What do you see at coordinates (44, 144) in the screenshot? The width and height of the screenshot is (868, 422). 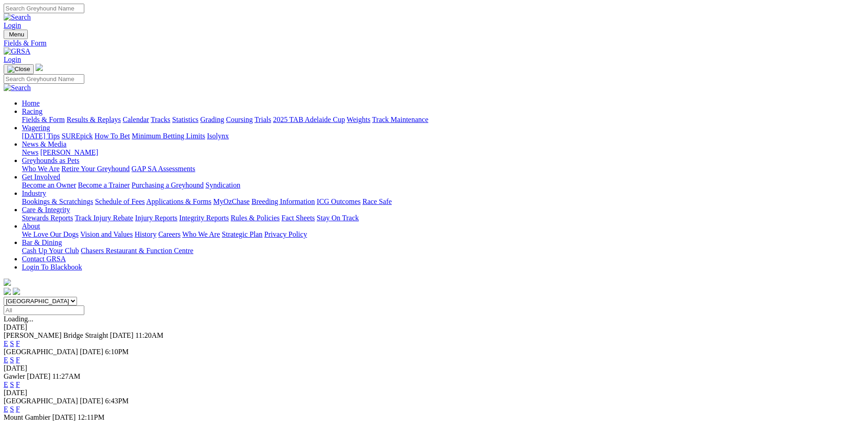 I see `a: News & Media` at bounding box center [44, 144].